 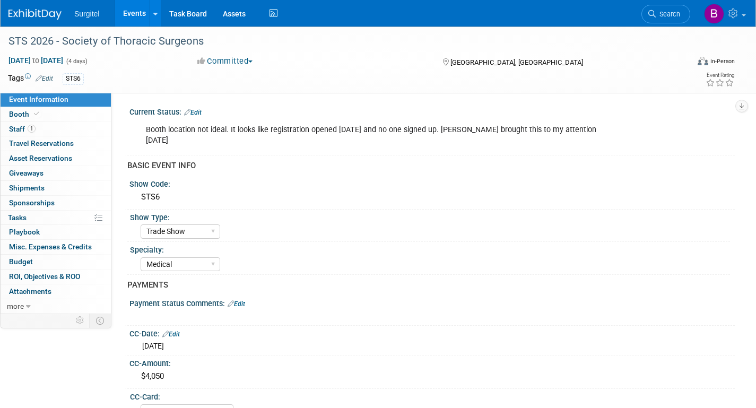 I want to click on span: more, so click(x=15, y=306).